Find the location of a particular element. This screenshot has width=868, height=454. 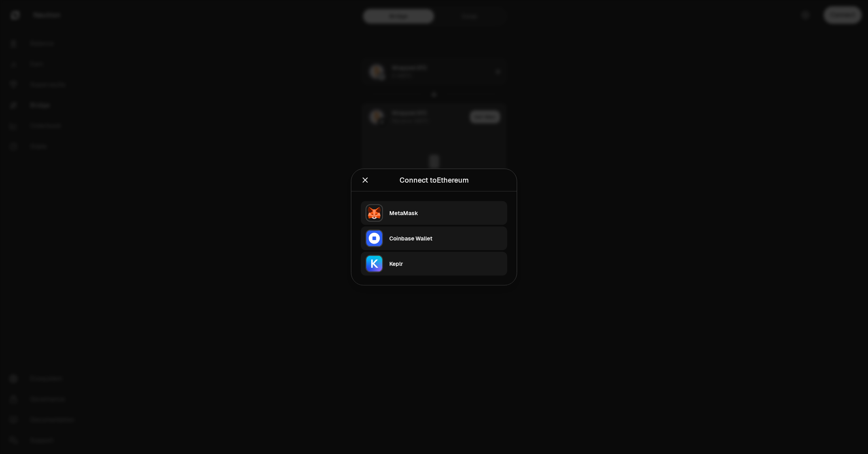

button: Coinbase WalletCoinbase Wallet is located at coordinates (434, 239).